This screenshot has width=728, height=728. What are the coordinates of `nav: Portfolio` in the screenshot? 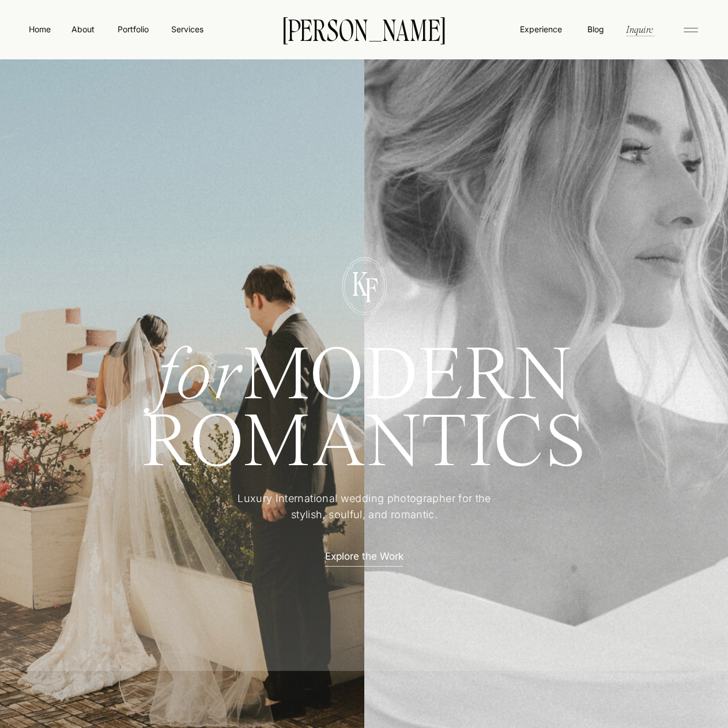 It's located at (133, 29).